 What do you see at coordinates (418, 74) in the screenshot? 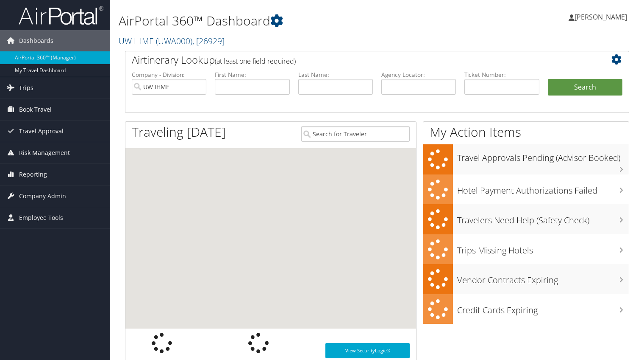
I see `label: Agency Locator:` at bounding box center [418, 74].